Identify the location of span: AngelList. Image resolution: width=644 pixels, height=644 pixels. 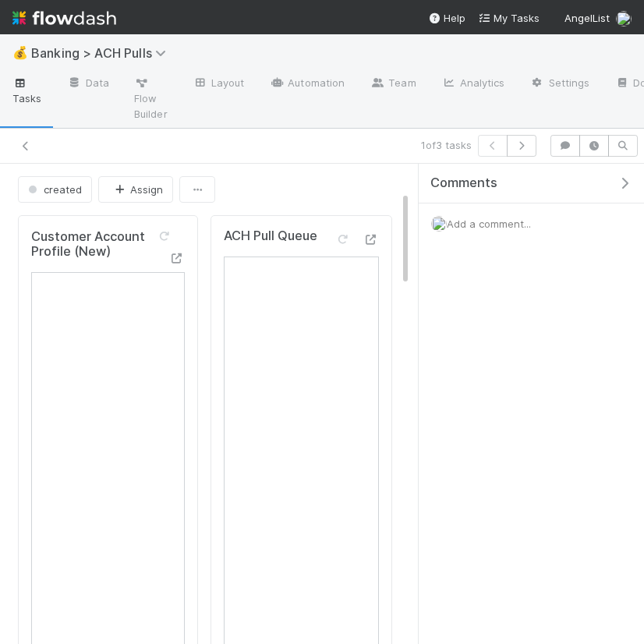
(587, 18).